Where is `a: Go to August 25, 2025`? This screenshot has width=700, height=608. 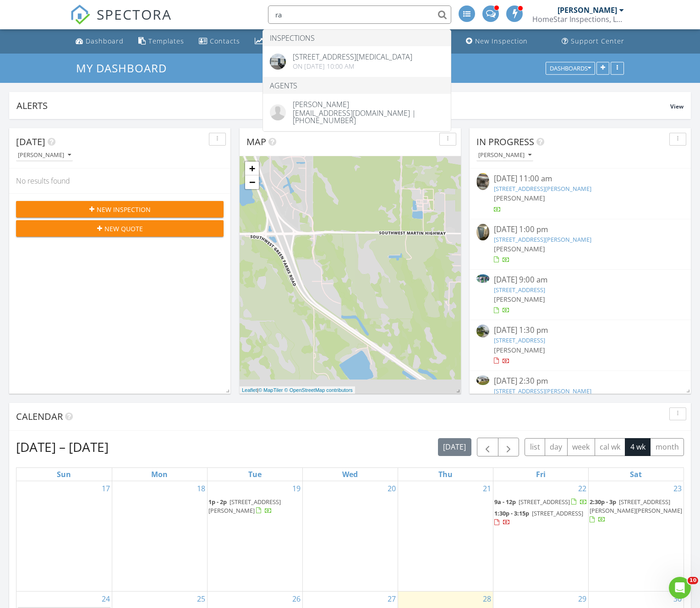 a: Go to August 25, 2025 is located at coordinates (201, 599).